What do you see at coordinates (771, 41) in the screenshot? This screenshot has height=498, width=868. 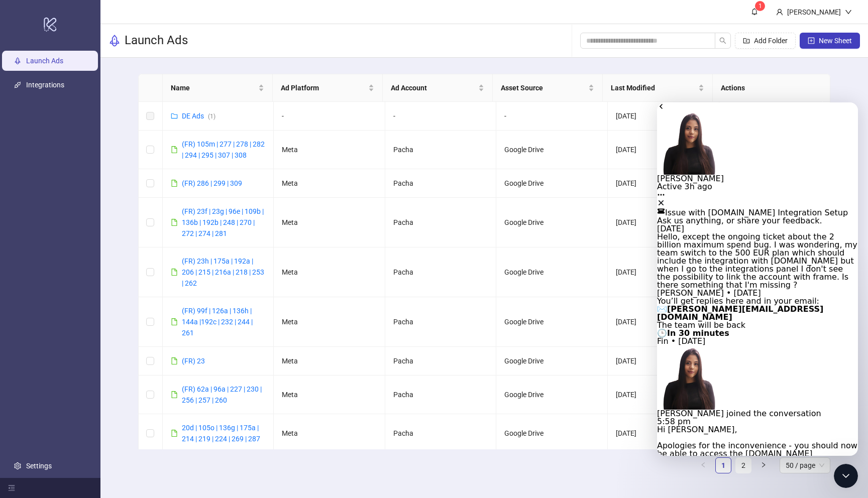 I see `span: Add Folder` at bounding box center [771, 41].